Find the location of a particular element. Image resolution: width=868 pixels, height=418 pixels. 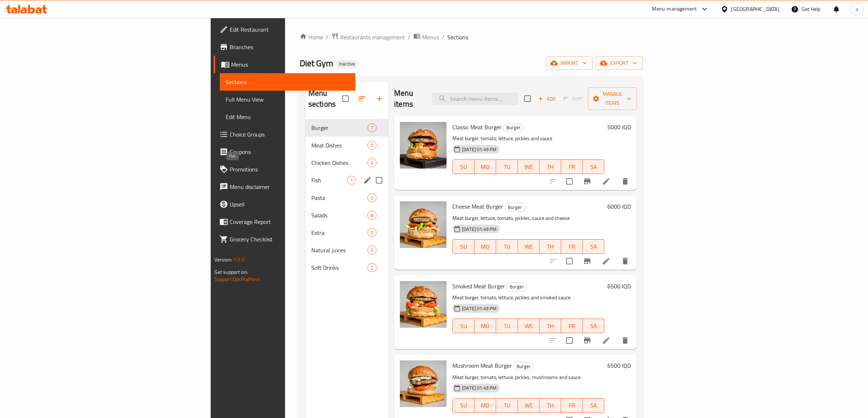

span: Chicken Dishes is located at coordinates (339, 163).